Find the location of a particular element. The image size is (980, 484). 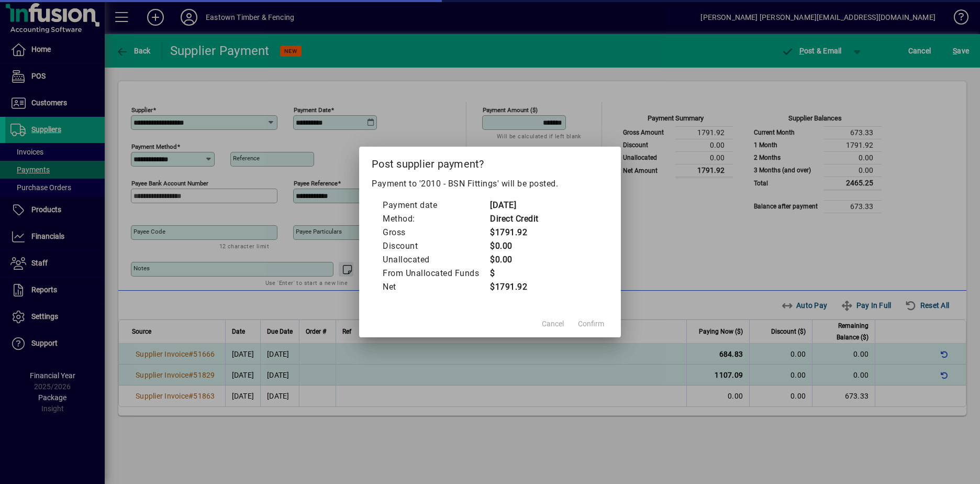

td: Net is located at coordinates (435, 287).